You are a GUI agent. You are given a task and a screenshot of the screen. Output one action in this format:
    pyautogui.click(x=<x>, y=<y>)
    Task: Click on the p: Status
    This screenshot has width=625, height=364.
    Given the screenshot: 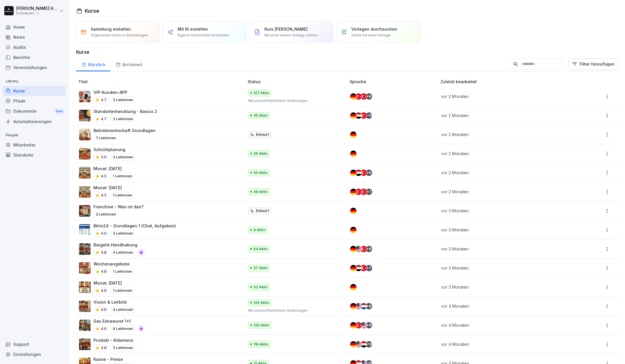 What is the action you would take?
    pyautogui.click(x=298, y=82)
    